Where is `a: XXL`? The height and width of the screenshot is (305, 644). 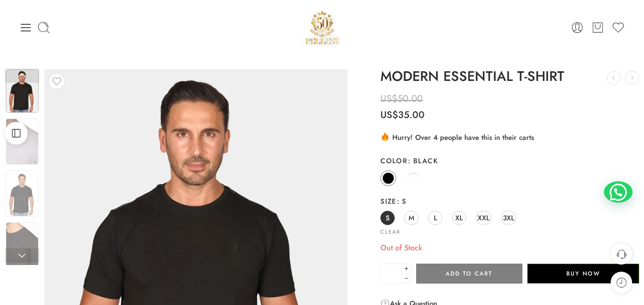
a: XXL is located at coordinates (484, 218).